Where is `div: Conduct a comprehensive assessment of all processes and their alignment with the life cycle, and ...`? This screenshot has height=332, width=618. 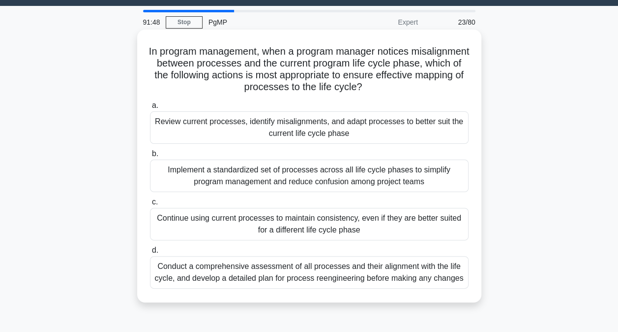 div: Conduct a comprehensive assessment of all processes and their alignment with the life cycle, and ... is located at coordinates (309, 272).